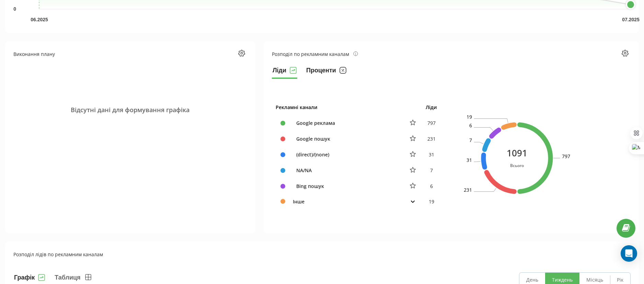  What do you see at coordinates (347, 154) in the screenshot?
I see `div: (direct)/(none)` at bounding box center [347, 154].